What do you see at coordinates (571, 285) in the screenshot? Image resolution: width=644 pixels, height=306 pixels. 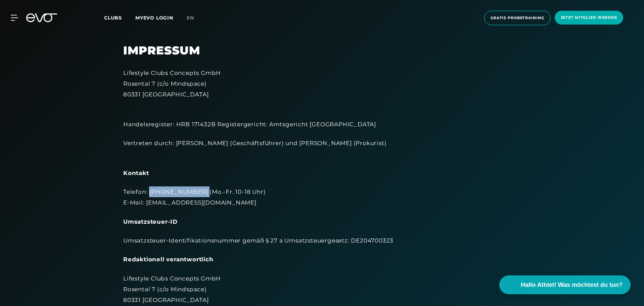 I see `span: Hallo Athlet! Was möchtest du tun?` at bounding box center [571, 285].